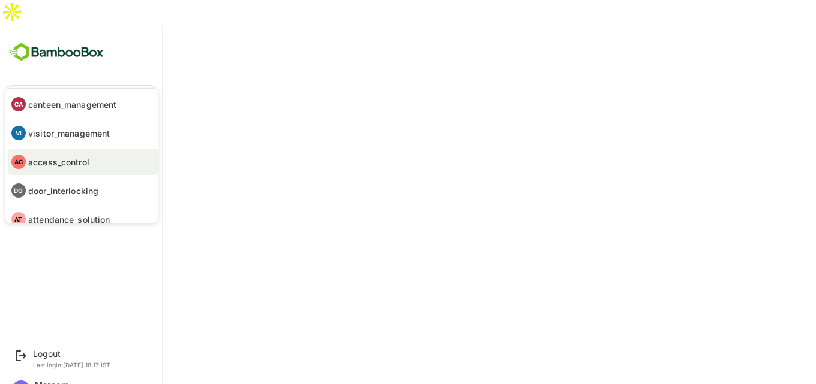 This screenshot has height=384, width=816. Describe the element at coordinates (19, 191) in the screenshot. I see `div: DO` at that location.